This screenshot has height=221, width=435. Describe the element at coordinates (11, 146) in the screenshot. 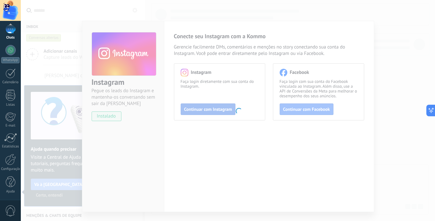

I see `div: Estatísticas` at that location.